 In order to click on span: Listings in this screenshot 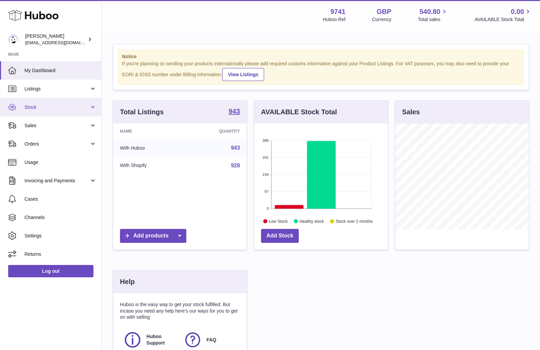, I will do `click(57, 89)`.